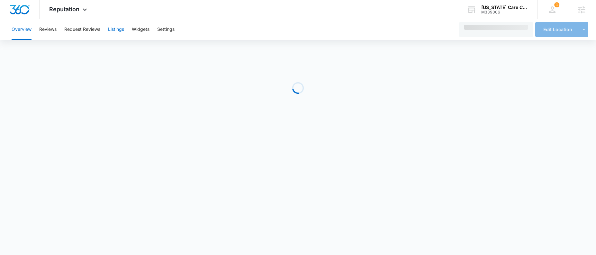  Describe the element at coordinates (557, 5) in the screenshot. I see `span: 1` at that location.